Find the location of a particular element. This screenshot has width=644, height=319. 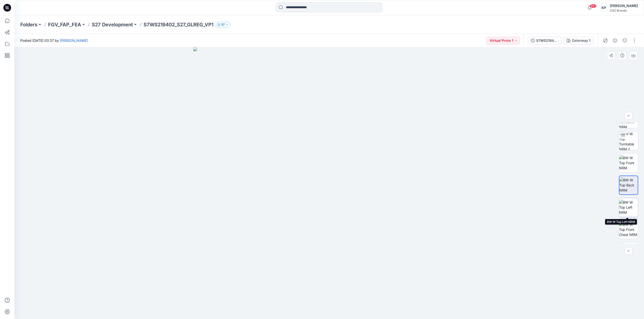

p: FGV_FAP_FEA is located at coordinates (64, 24).